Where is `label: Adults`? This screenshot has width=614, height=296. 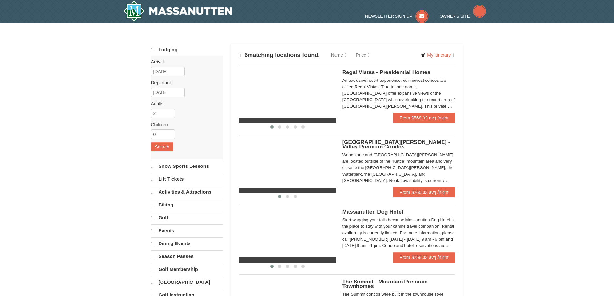 label: Adults is located at coordinates (185, 104).